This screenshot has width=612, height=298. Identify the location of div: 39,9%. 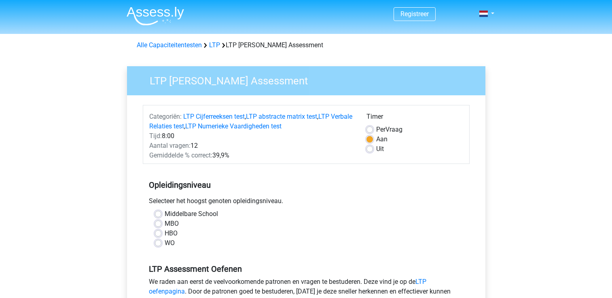
(252, 156).